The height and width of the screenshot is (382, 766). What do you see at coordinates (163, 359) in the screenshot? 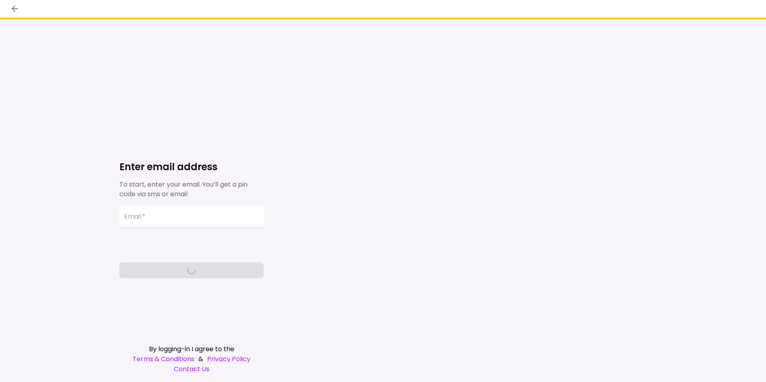
I see `a: Terms & Conditions` at bounding box center [163, 359].